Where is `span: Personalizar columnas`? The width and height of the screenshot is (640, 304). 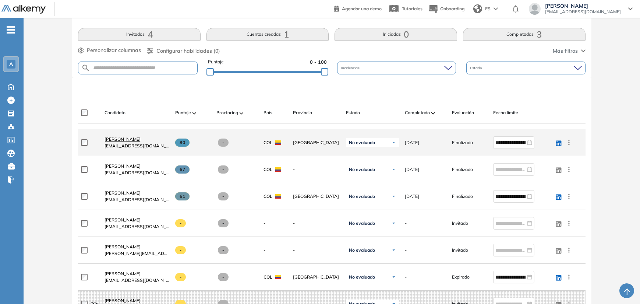 span: Personalizar columnas is located at coordinates (114, 50).